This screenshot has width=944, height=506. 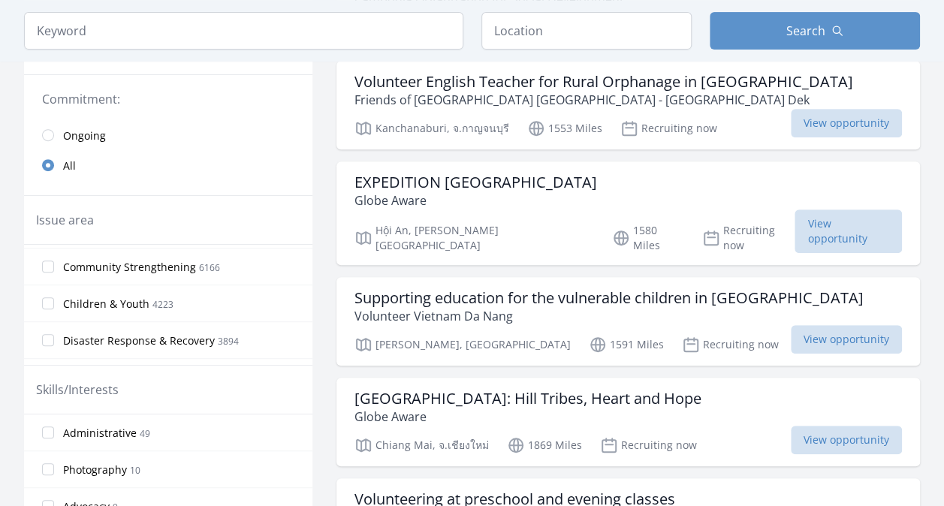 What do you see at coordinates (95, 470) in the screenshot?
I see `span: Photography` at bounding box center [95, 470].